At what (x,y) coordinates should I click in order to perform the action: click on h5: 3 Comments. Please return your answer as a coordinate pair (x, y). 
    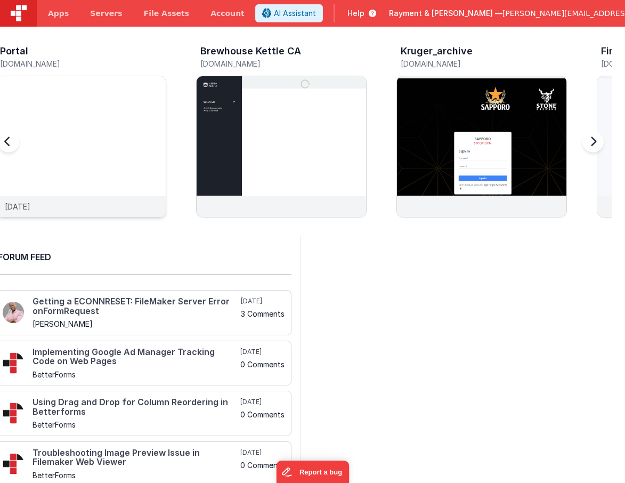
    Looking at the image, I should click on (263, 313).